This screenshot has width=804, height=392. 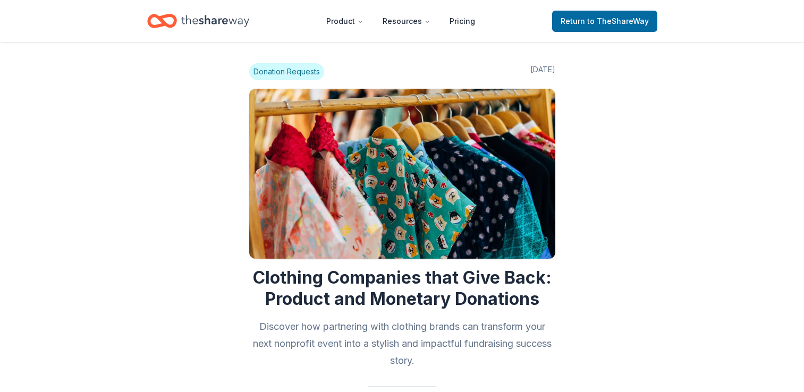 What do you see at coordinates (605, 21) in the screenshot?
I see `span: Return` at bounding box center [605, 21].